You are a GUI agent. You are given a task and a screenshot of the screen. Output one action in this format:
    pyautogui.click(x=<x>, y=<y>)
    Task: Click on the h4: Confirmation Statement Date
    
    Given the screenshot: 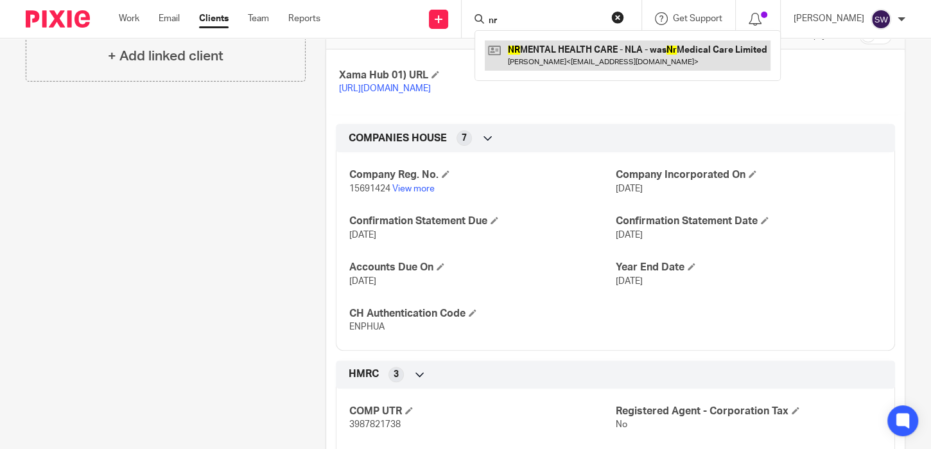 What is the action you would take?
    pyautogui.click(x=748, y=221)
    